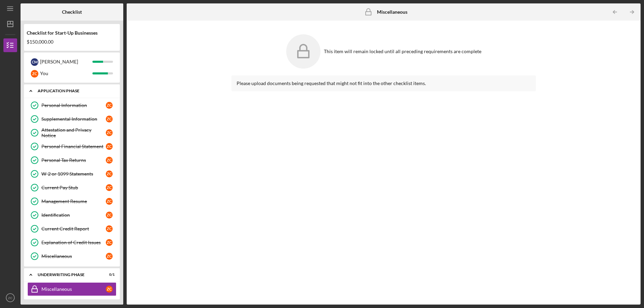 Image resolution: width=644 pixels, height=308 pixels. Describe the element at coordinates (72, 188) in the screenshot. I see `a: Current Pay StubZC` at that location.